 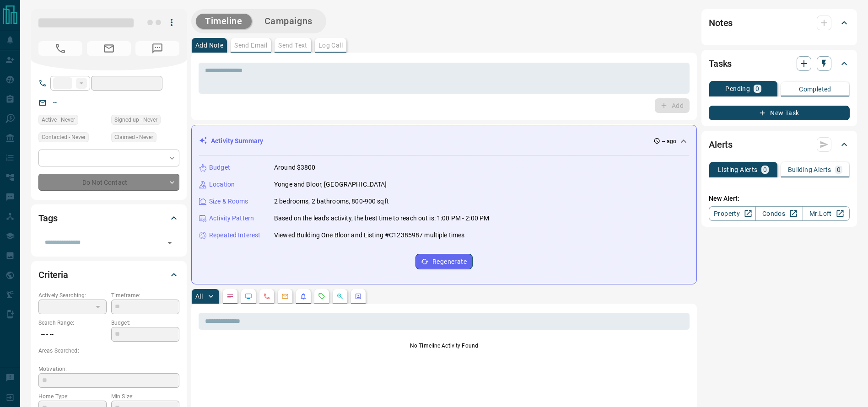 What do you see at coordinates (134, 137) in the screenshot?
I see `span: Claimed - Never` at bounding box center [134, 137].